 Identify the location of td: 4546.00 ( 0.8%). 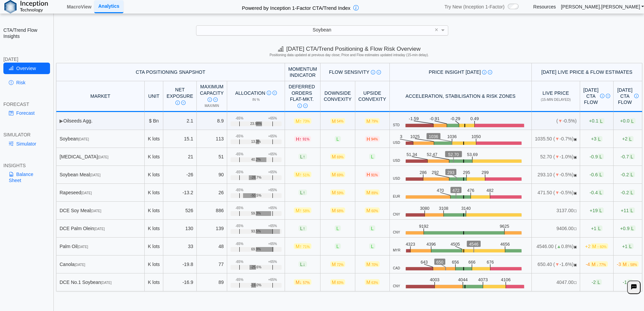
(556, 247).